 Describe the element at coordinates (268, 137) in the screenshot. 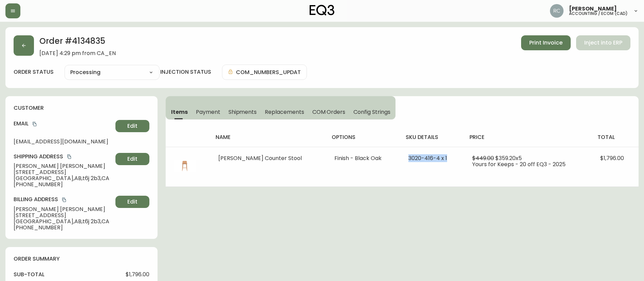

I see `h4: name` at that location.